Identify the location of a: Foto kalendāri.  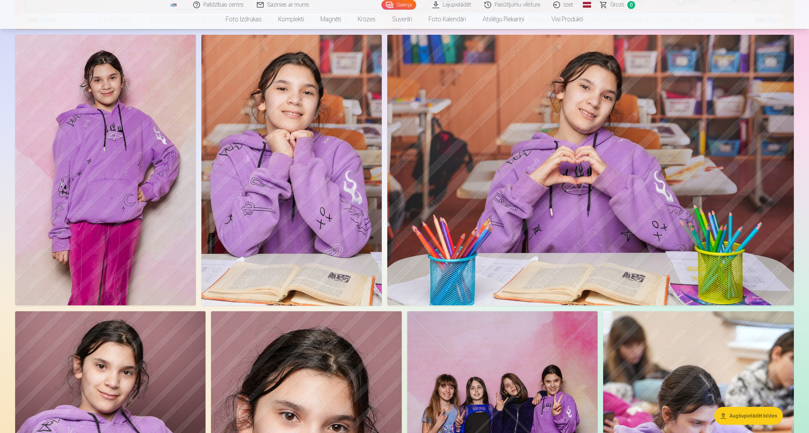
(447, 19).